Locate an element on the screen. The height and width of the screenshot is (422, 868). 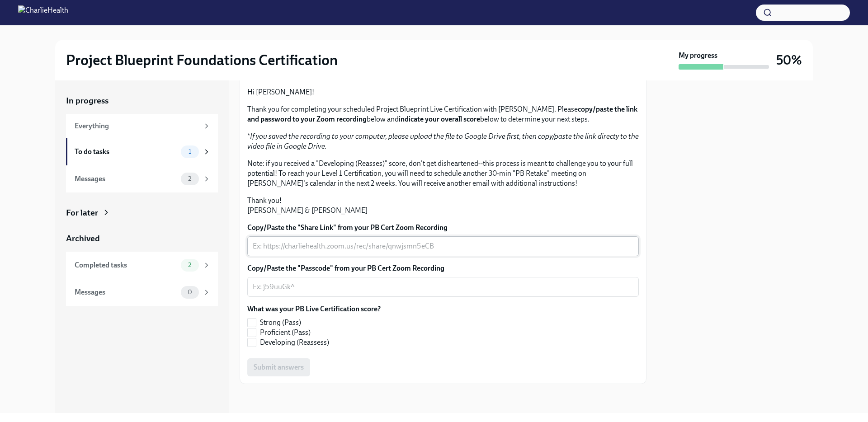
div: Everything is located at coordinates (136, 126).